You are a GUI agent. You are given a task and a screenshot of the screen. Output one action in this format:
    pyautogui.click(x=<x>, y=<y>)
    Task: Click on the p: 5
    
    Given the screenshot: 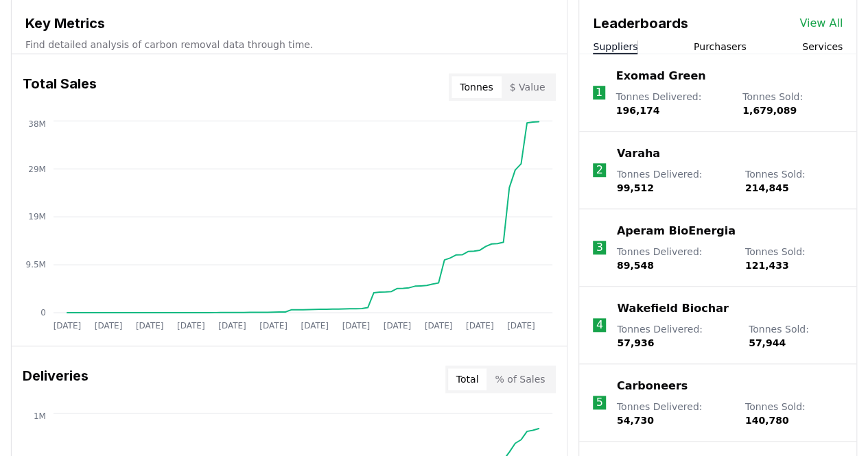 What is the action you would take?
    pyautogui.click(x=599, y=403)
    